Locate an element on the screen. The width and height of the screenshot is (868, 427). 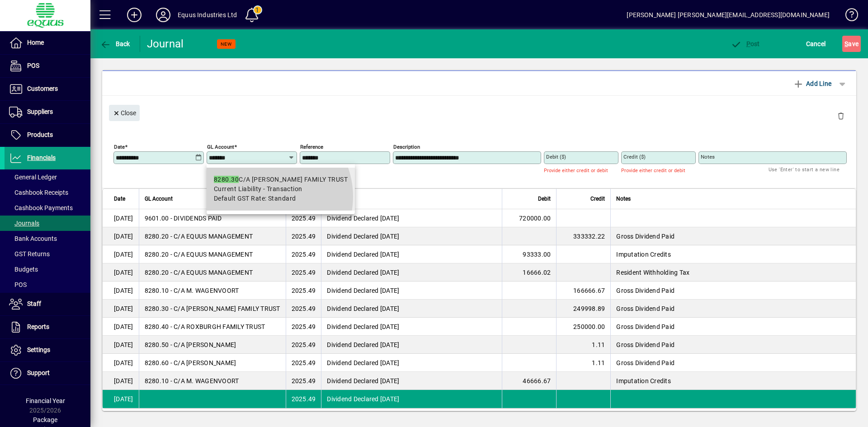
a: GST Returns is located at coordinates (48, 254).